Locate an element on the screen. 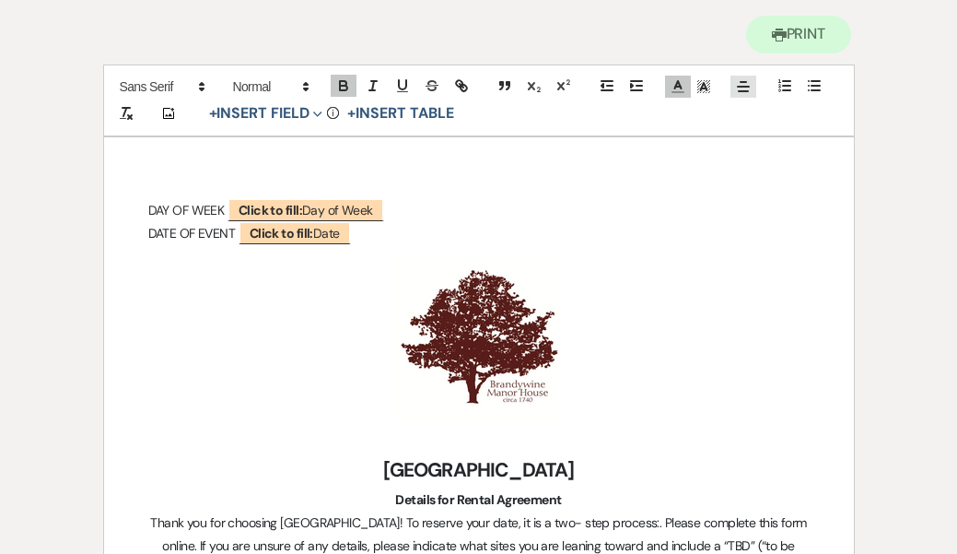  img: Screenshot 2024-01-05 at 11.21.18 AM.png is located at coordinates (477, 338).